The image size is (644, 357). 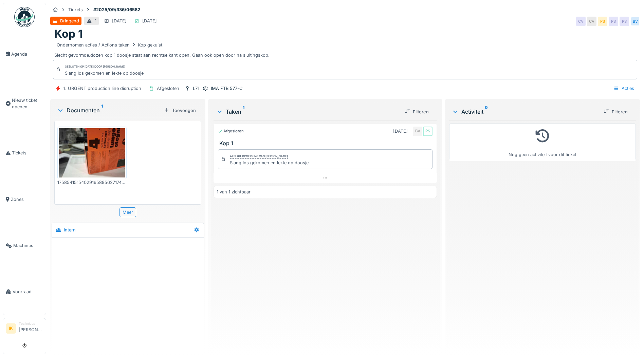 I want to click on div: Ondernomen acties / Actions taken Kop gekuist., so click(x=110, y=45).